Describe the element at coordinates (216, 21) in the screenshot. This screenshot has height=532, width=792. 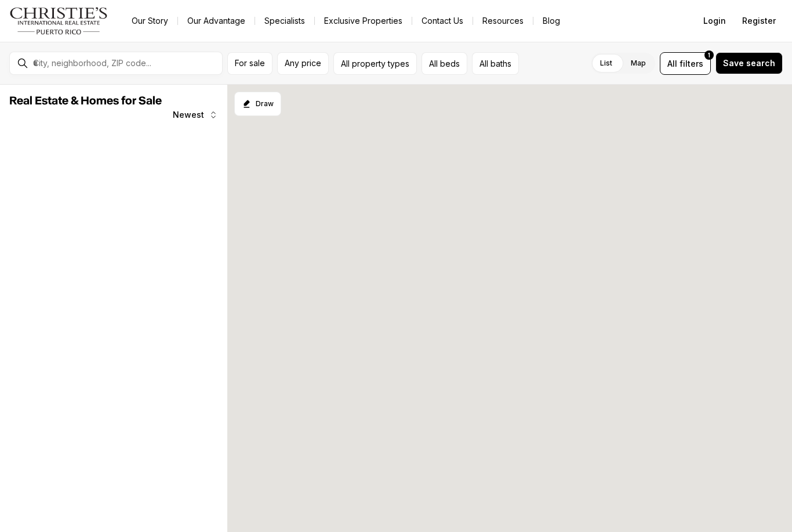
I see `a: Our Advantage` at that location.